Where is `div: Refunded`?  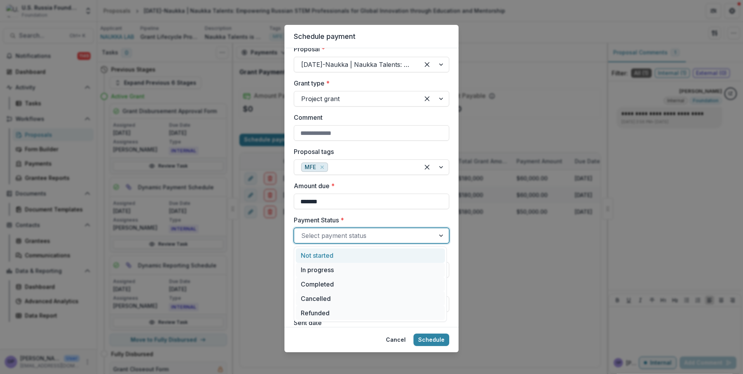
div: Refunded is located at coordinates (370, 312).